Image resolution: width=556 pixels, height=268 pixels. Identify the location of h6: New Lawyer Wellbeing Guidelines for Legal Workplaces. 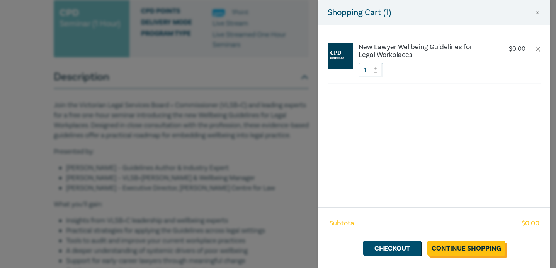
(423, 51).